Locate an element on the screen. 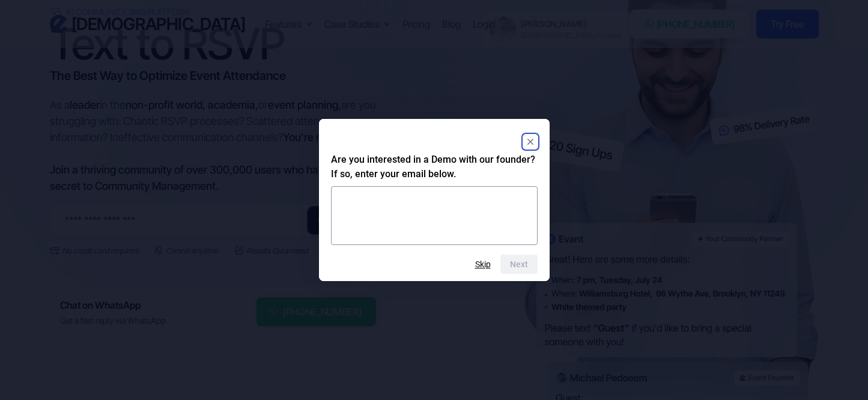 This screenshot has height=400, width=868. button: Skip is located at coordinates (483, 264).